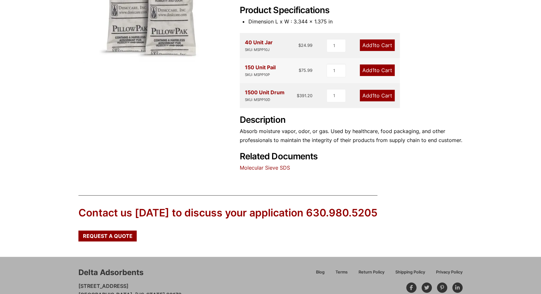  What do you see at coordinates (305, 45) in the screenshot?
I see `bdi: 24.99` at bounding box center [305, 45].